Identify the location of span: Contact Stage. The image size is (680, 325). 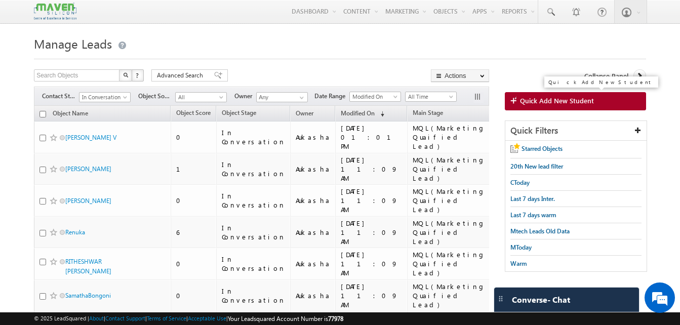
(60, 96).